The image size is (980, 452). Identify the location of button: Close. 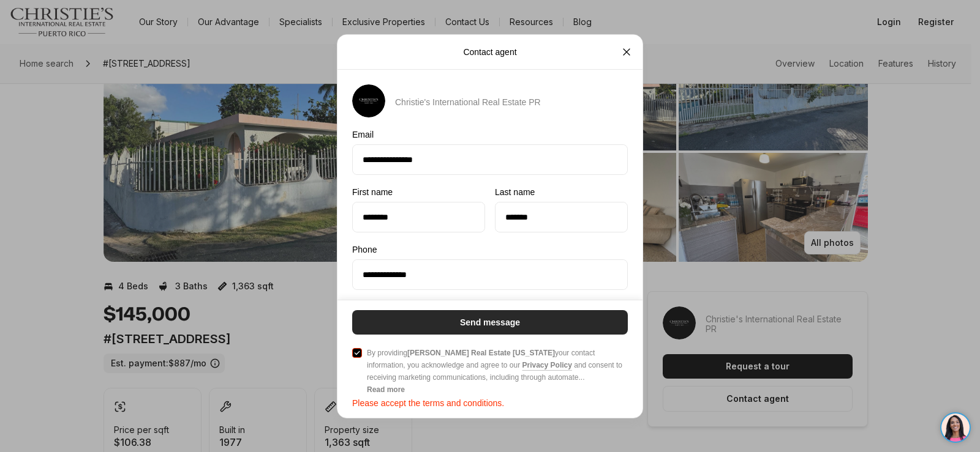
(626, 51).